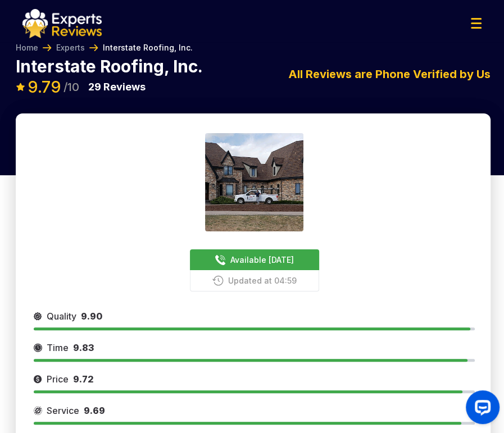 The height and width of the screenshot is (433, 504). I want to click on span: Quality, so click(61, 316).